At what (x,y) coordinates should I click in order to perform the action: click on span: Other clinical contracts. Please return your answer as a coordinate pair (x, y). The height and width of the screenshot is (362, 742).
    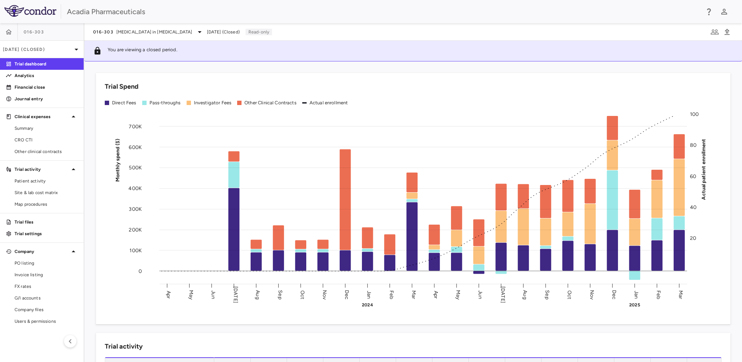
    Looking at the image, I should click on (46, 152).